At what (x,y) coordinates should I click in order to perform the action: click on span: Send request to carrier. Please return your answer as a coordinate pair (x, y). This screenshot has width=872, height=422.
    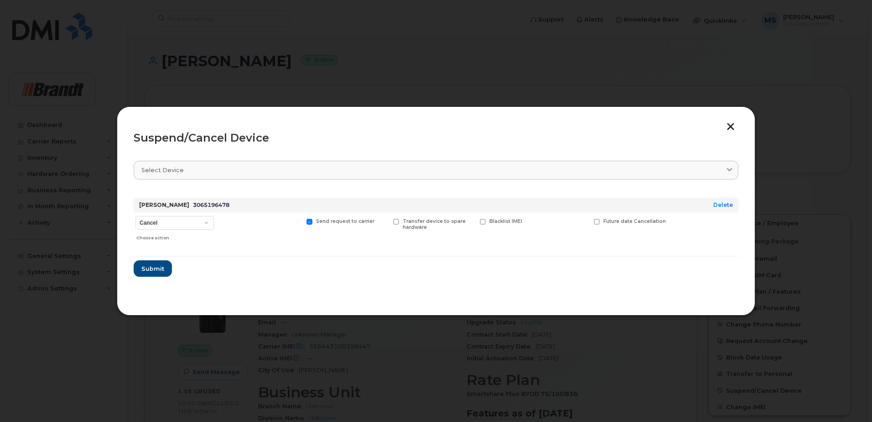
    Looking at the image, I should click on (345, 221).